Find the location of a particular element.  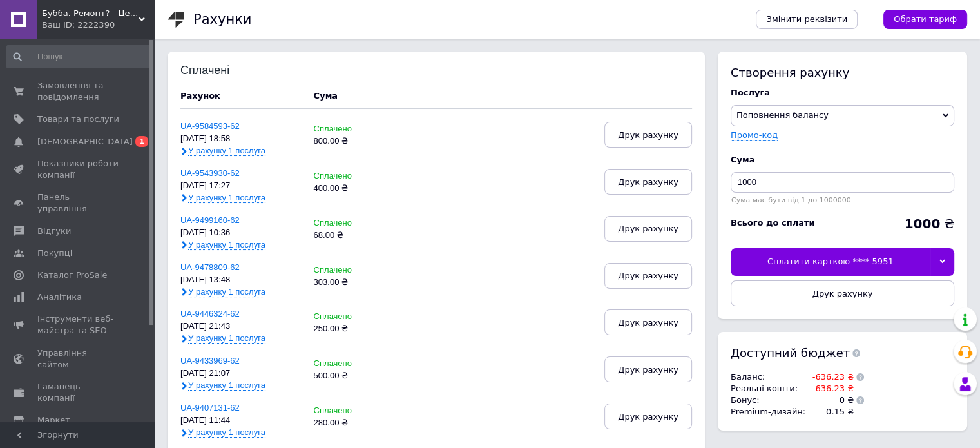

div: Всього до сплати is located at coordinates (772, 223).